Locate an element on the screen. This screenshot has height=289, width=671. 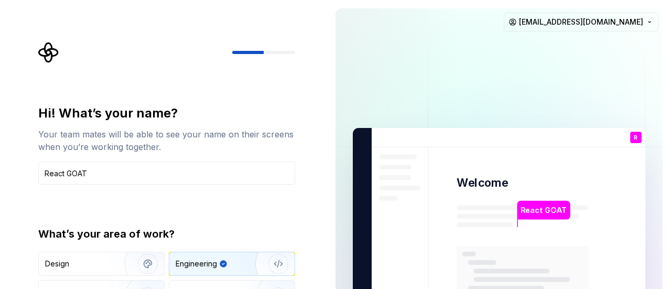
div: Hi! What’s your name? is located at coordinates (167, 113).